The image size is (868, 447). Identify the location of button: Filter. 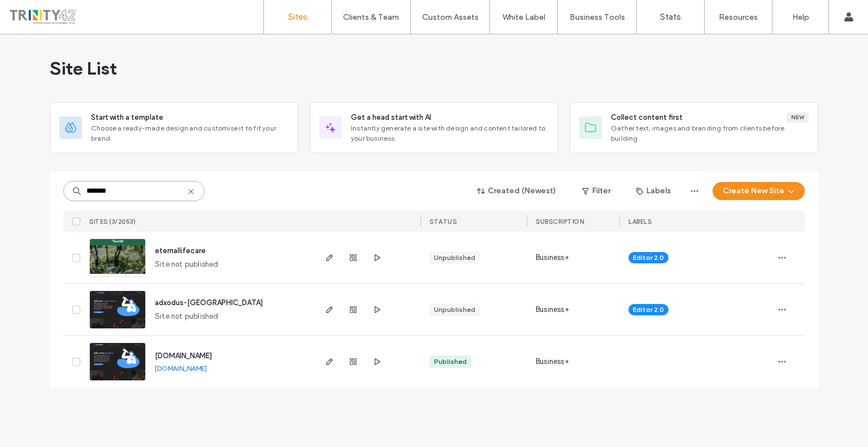
(596, 191).